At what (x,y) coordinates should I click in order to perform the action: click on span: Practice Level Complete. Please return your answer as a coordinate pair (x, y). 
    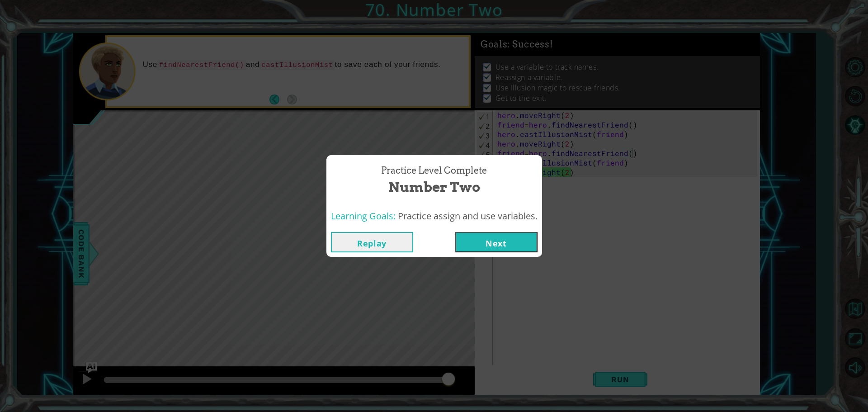
    Looking at the image, I should click on (434, 171).